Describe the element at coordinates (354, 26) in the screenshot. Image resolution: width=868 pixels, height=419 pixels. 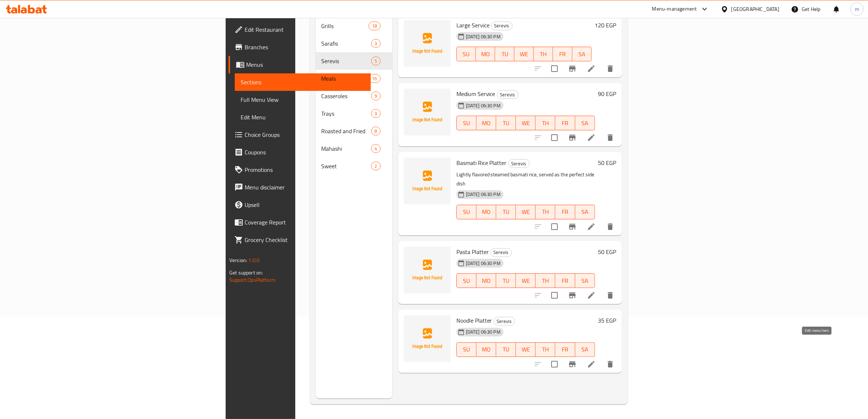
I see `div: Grills18` at that location.